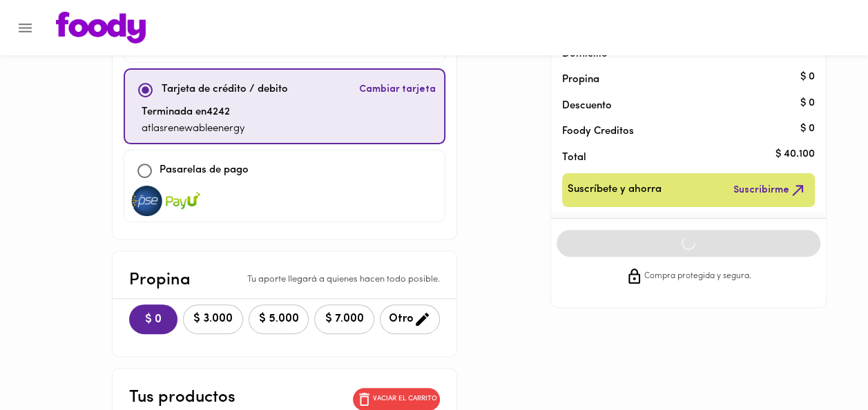 This screenshot has width=868, height=410. What do you see at coordinates (344, 280) in the screenshot?
I see `p: Tu aporte llegará a quienes hacen todo posible.` at bounding box center [344, 280].